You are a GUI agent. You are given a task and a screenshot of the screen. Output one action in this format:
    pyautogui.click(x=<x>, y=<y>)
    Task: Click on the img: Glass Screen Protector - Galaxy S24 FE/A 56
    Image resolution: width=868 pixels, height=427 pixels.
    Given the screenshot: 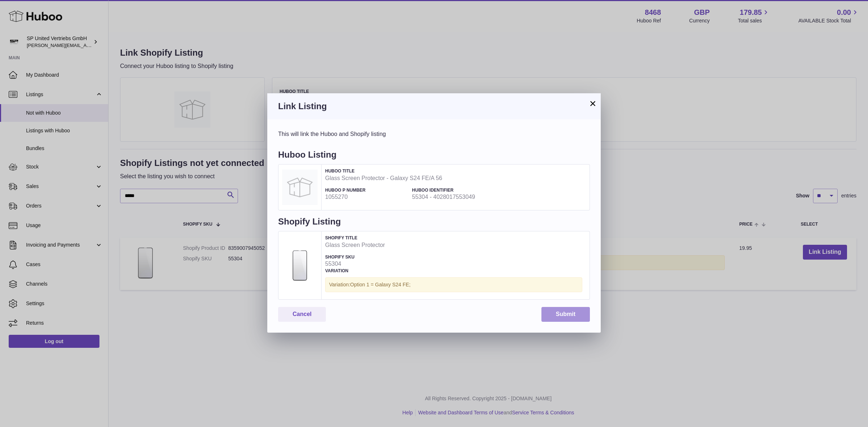 What is the action you would take?
    pyautogui.click(x=300, y=187)
    